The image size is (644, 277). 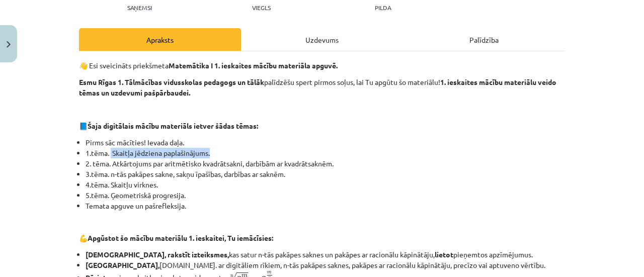 I want to click on b: Esmu Rīgas 1. Tālmācības vidusskolas pedagogs un tālāk, so click(x=171, y=82).